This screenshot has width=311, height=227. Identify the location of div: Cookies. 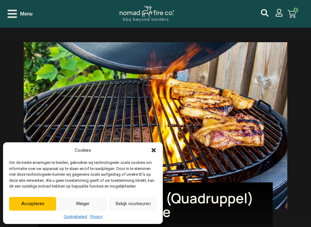
(83, 150).